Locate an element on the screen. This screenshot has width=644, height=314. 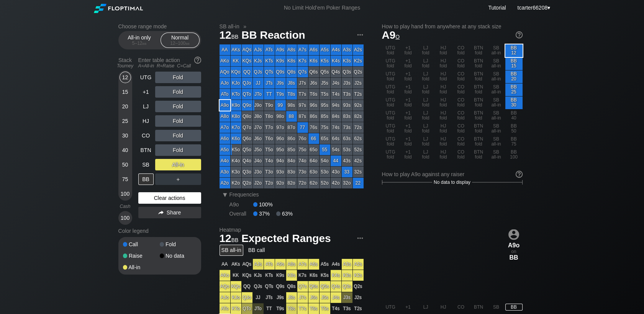
div: K9s is located at coordinates (280, 61).